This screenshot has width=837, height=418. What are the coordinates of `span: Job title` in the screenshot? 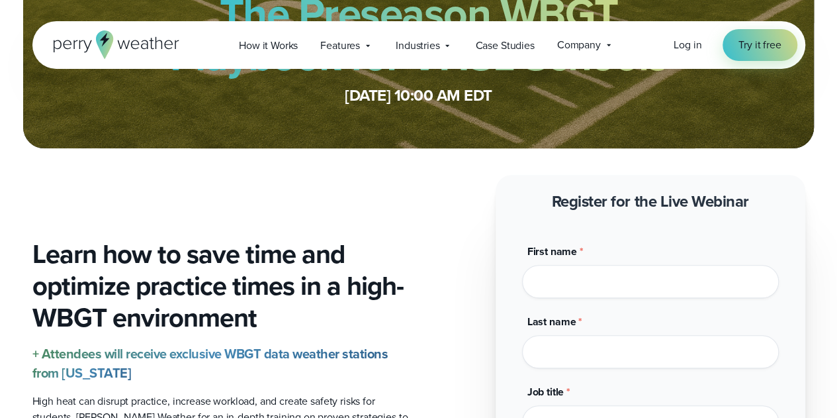 It's located at (546, 391).